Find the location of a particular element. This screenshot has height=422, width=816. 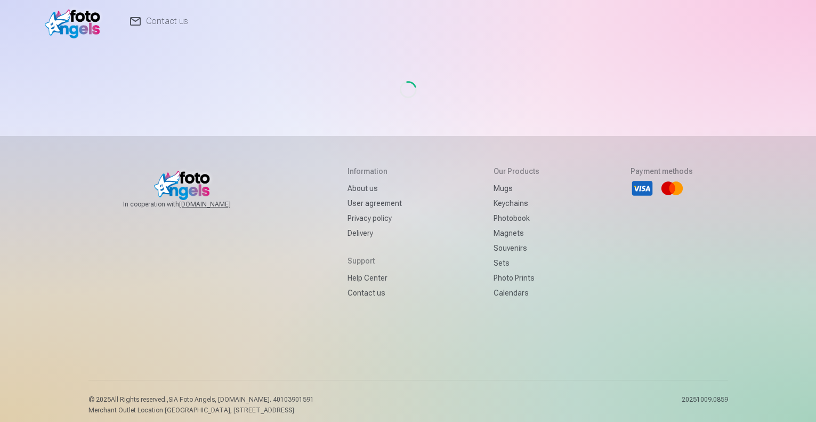

img: /v1 is located at coordinates (75, 21).